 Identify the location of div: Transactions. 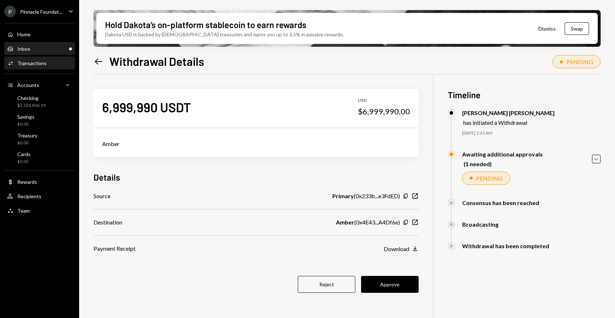
(32, 63).